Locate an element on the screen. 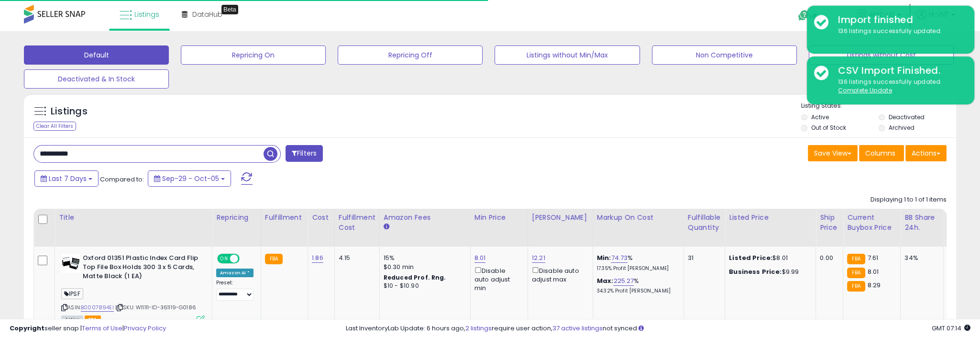  div: Disable auto adjust min is located at coordinates (497, 279).